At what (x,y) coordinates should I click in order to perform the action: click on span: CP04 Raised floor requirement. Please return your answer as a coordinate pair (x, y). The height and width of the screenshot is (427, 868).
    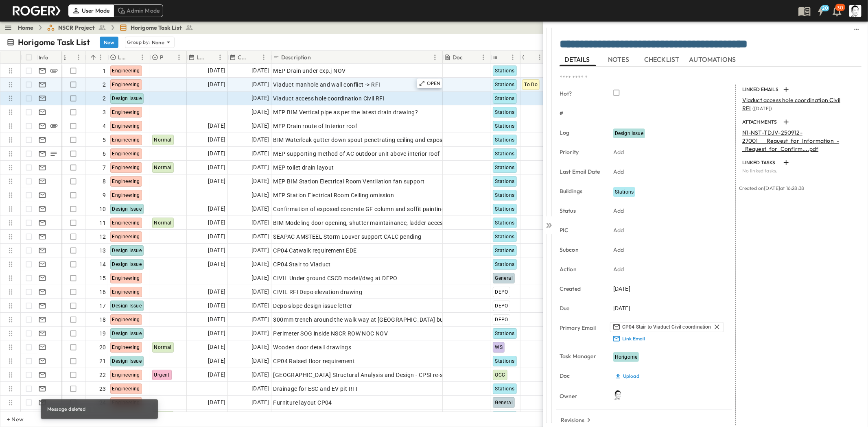
    Looking at the image, I should click on (314, 361).